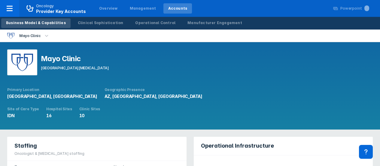 This screenshot has width=380, height=166. I want to click on div: Powerpoint, so click(355, 8).